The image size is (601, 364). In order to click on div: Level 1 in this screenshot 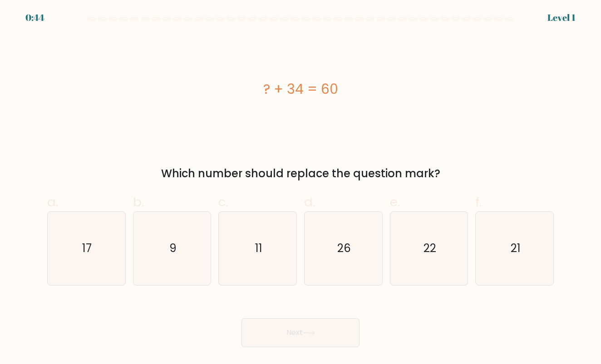, I will do `click(561, 18)`.